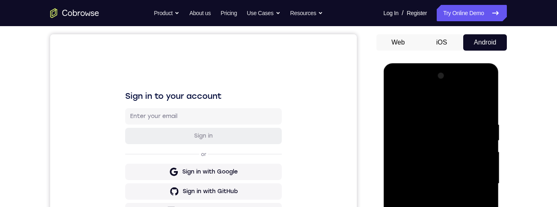 The image size is (557, 207). What do you see at coordinates (306, 13) in the screenshot?
I see `button: Resources` at bounding box center [306, 13].